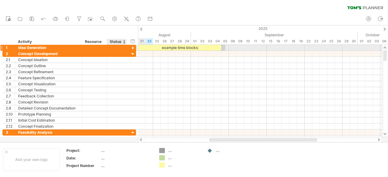 Image resolution: width=388 pixels, height=177 pixels. What do you see at coordinates (376, 41) in the screenshot?
I see `div: Friday, 3 October 2025` at bounding box center [376, 41].